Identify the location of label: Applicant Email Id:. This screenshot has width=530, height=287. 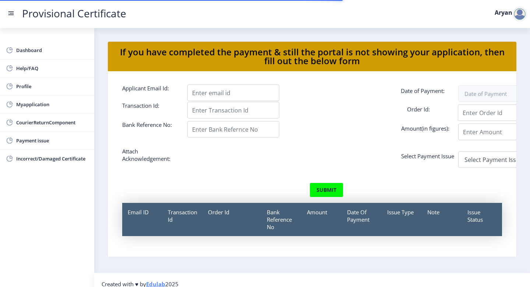
(149, 91).